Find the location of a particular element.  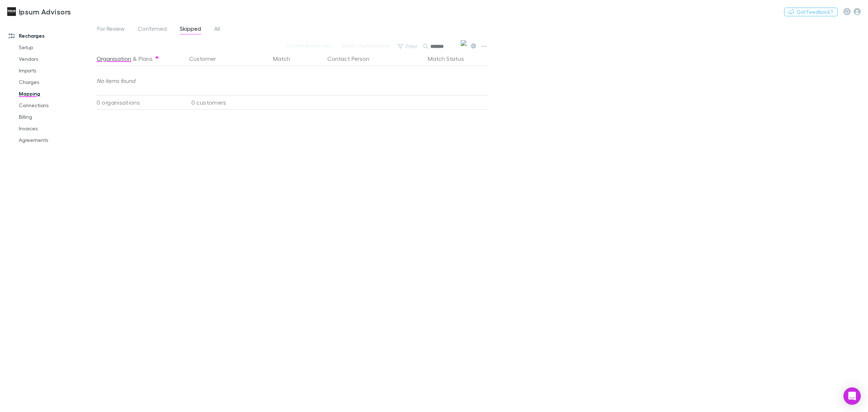

h3: Ipsum Advisors is located at coordinates (45, 12).